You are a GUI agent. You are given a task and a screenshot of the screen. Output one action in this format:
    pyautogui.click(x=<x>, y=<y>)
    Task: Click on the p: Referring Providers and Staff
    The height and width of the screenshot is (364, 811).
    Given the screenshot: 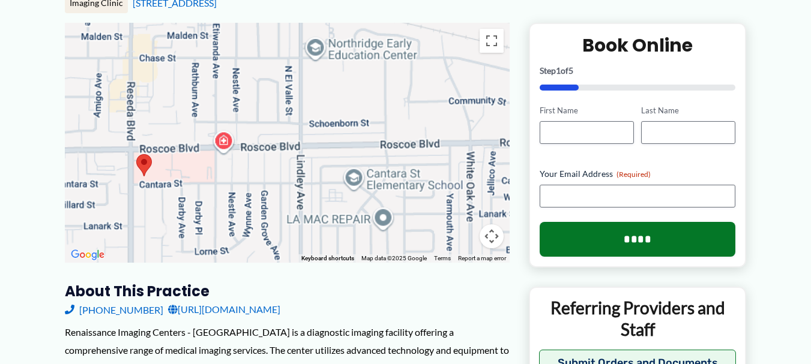 What is the action you would take?
    pyautogui.click(x=637, y=319)
    